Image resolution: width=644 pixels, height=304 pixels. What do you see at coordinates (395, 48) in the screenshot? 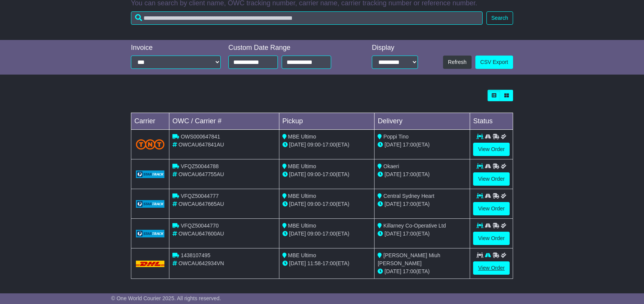
I see `div: Display` at bounding box center [395, 48].